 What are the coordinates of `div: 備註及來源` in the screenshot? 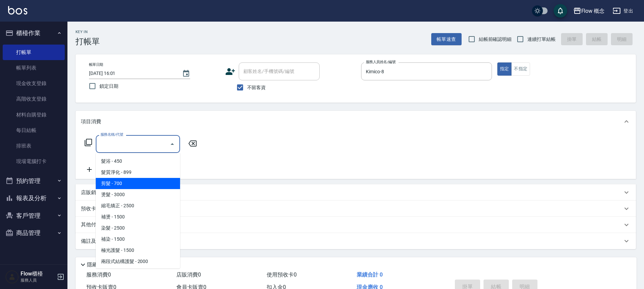 It's located at (356, 241).